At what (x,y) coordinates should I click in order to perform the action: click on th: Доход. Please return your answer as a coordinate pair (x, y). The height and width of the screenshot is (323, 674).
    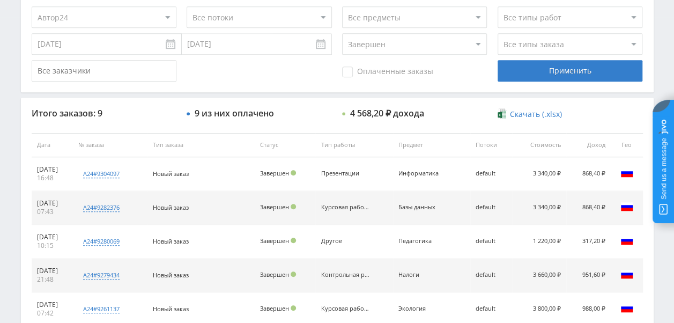
    Looking at the image, I should click on (588, 145).